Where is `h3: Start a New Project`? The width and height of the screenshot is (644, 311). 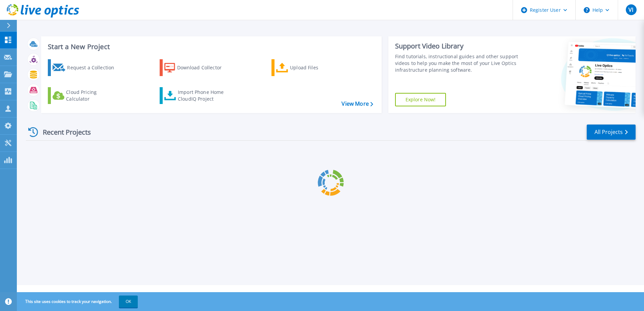 h3: Start a New Project is located at coordinates (210, 47).